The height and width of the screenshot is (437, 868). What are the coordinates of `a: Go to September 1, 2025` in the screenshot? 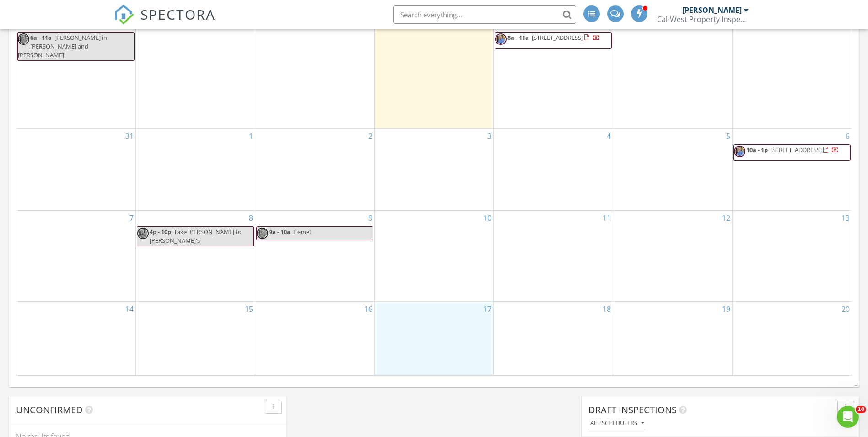 It's located at (251, 136).